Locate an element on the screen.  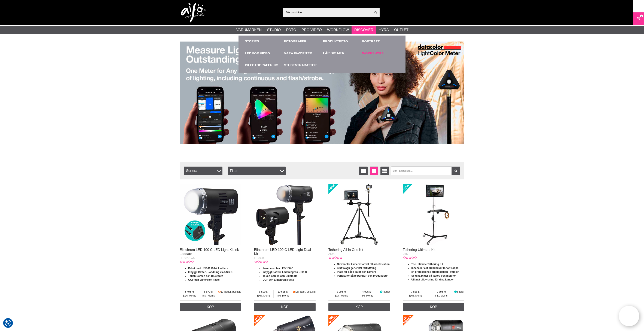
a: Porträtt is located at coordinates (371, 41).